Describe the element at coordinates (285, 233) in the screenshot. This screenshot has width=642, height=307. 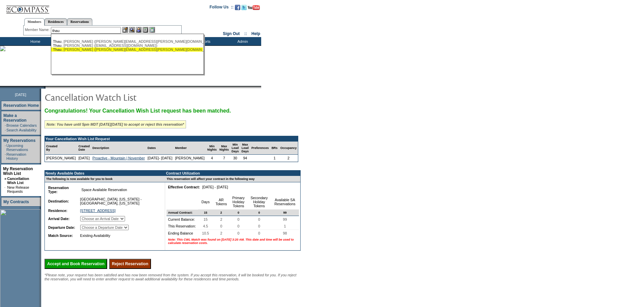
I see `span: 98` at that location.